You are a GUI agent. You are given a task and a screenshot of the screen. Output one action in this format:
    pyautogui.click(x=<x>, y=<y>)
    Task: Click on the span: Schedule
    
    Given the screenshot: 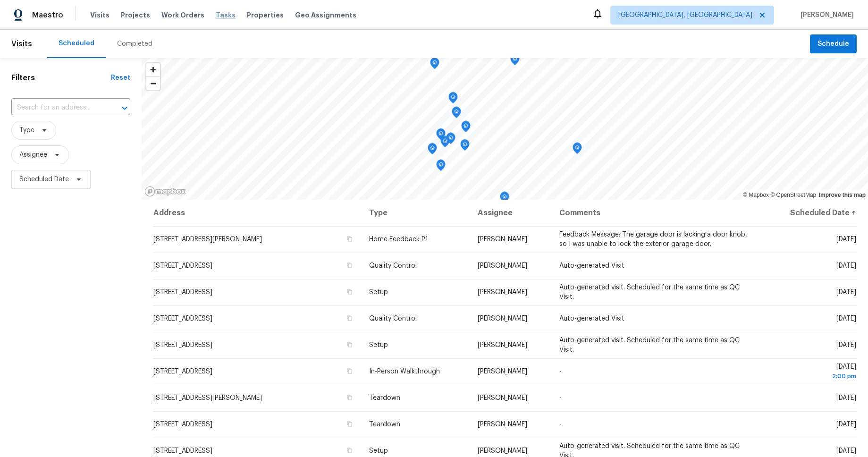 What is the action you would take?
    pyautogui.click(x=834, y=44)
    